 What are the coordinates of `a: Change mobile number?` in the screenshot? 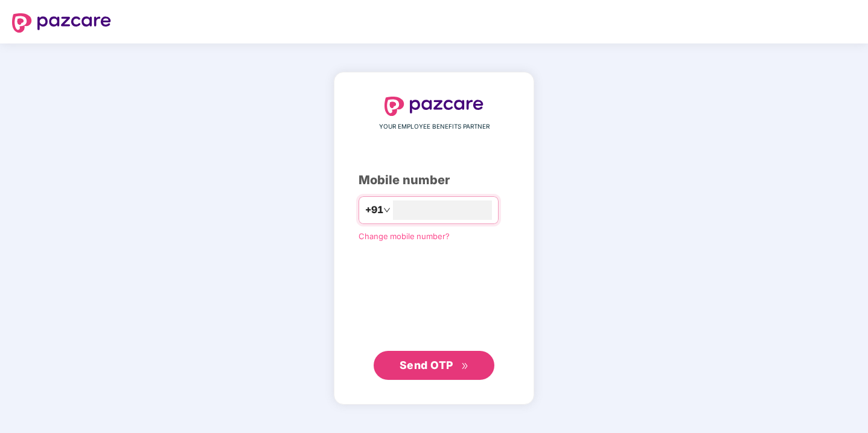 It's located at (403, 236).